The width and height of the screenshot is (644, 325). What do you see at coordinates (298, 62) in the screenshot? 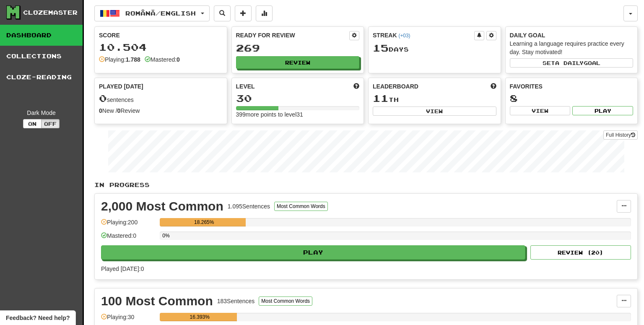
I see `button: Review` at bounding box center [298, 62].